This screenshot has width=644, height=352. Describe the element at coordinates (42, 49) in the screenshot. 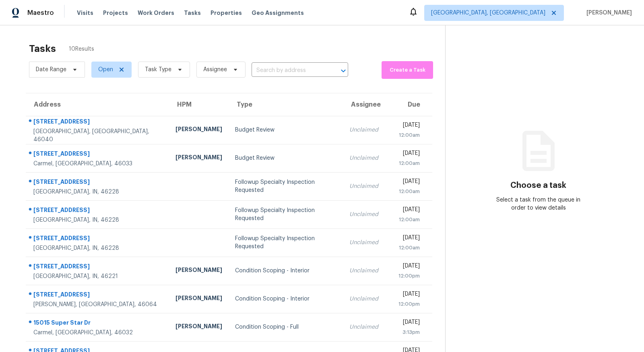

I see `h2: Tasks` at that location.